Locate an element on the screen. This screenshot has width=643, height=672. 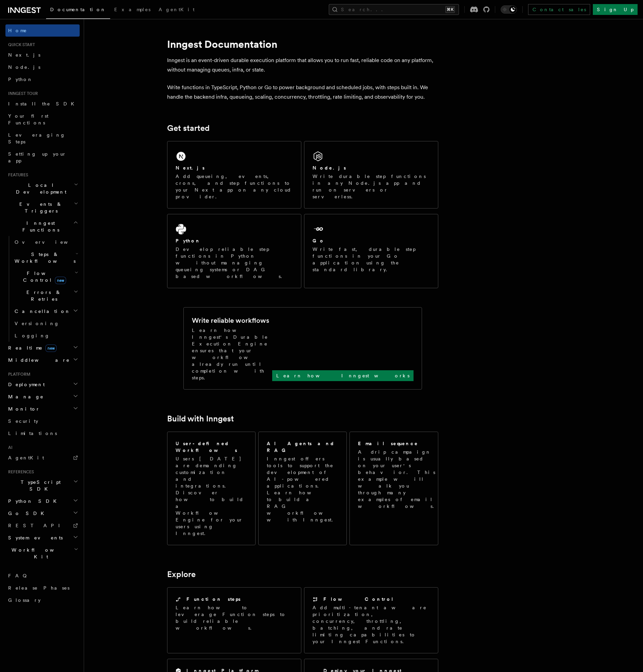
a: Documentation is located at coordinates (78, 10).